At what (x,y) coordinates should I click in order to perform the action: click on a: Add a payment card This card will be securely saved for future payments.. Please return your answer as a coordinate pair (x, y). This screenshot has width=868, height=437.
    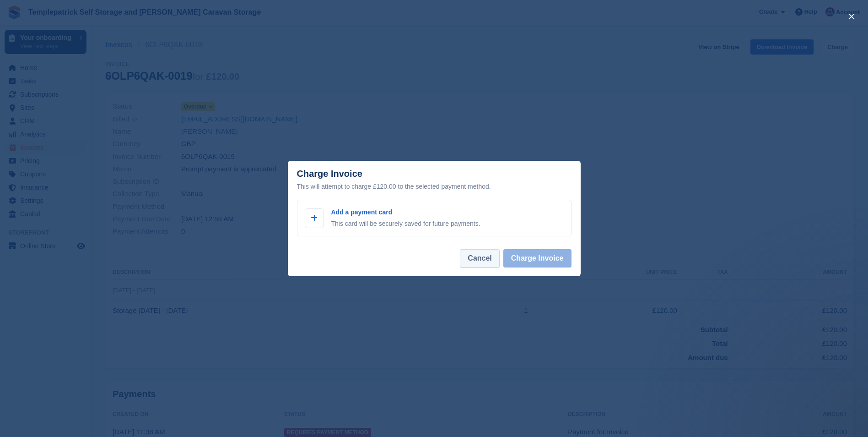
    Looking at the image, I should click on (434, 218).